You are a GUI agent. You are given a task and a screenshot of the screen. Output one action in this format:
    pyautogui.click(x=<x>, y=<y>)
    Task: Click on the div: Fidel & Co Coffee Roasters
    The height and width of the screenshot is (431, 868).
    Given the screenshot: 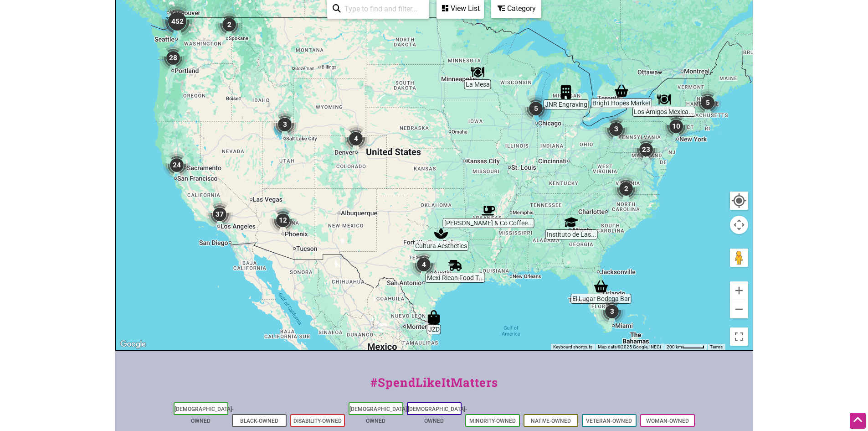 What is the action you would take?
    pyautogui.click(x=489, y=211)
    